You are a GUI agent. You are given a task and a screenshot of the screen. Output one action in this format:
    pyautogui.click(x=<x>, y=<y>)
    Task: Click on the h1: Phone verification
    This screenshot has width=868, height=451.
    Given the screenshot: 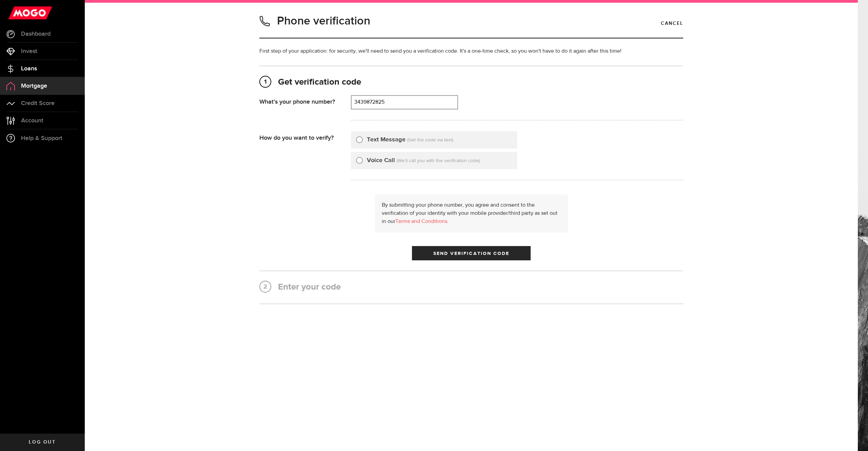 What is the action you would take?
    pyautogui.click(x=323, y=21)
    